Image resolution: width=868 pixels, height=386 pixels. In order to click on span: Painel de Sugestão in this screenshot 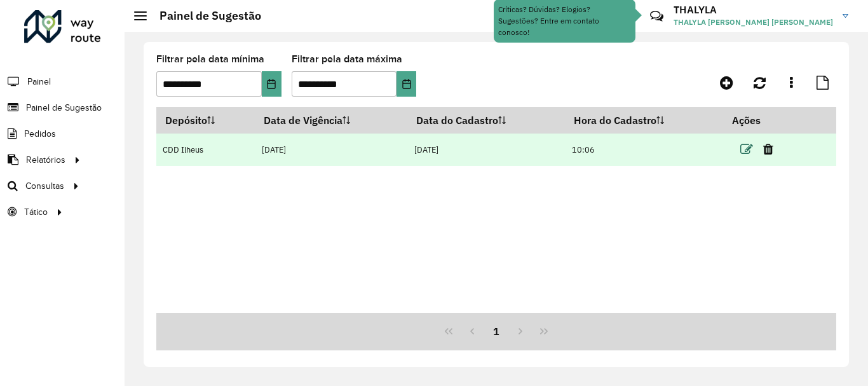, I will do `click(64, 107)`.